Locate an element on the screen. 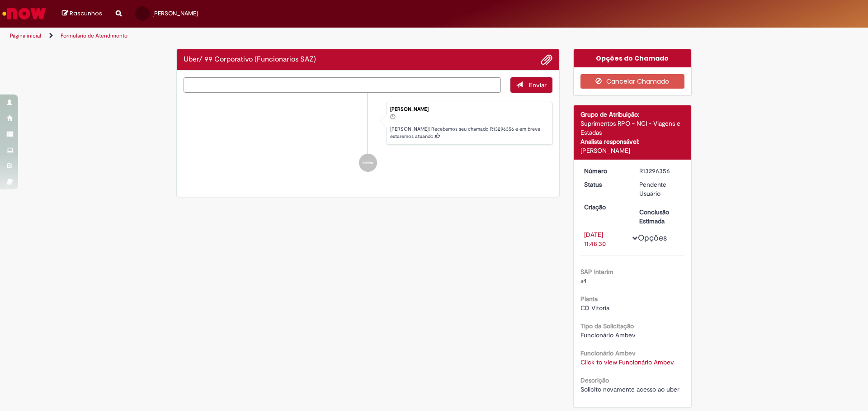 The image size is (868, 411). dt: Número is located at coordinates (605, 171).